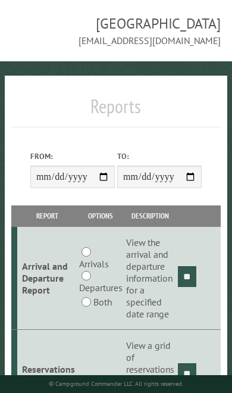 The width and height of the screenshot is (232, 393). Describe the element at coordinates (102, 302) in the screenshot. I see `label: Both` at that location.